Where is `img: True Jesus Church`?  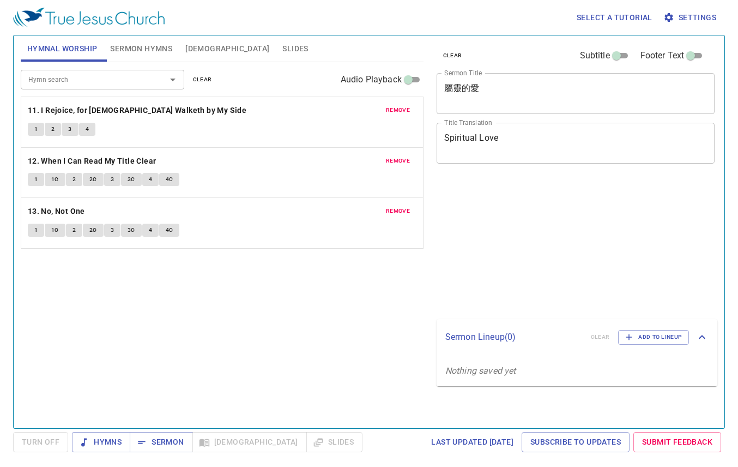 img: True Jesus Church is located at coordinates (89, 17).